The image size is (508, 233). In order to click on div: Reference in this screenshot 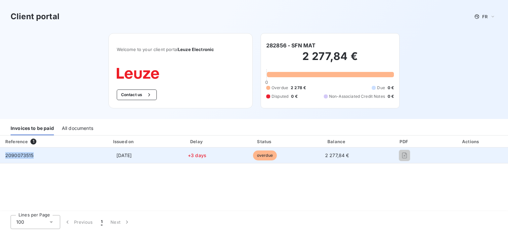, I will do `click(17, 141)`.